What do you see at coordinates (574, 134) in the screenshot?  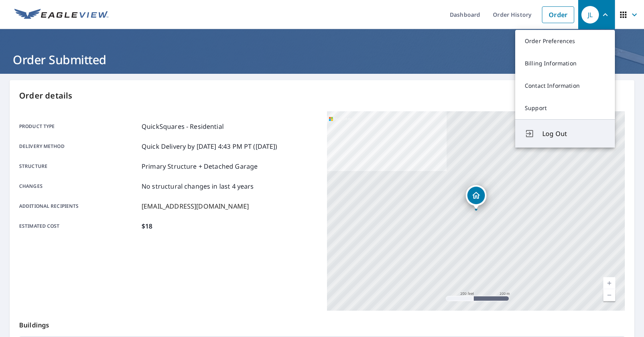 I see `span: Log Out` at bounding box center [574, 134].